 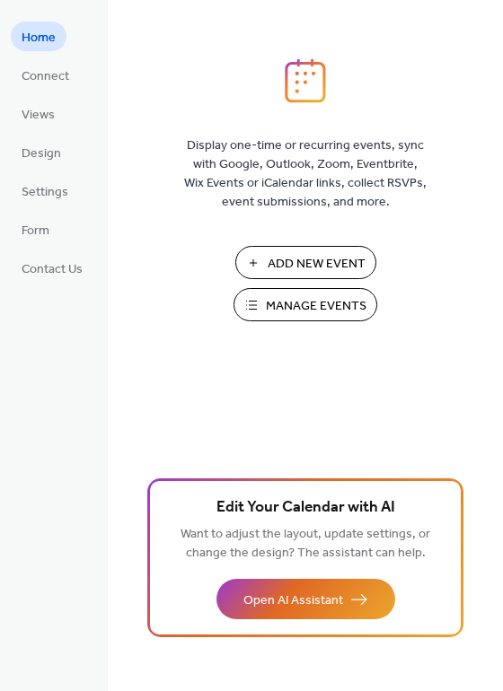 What do you see at coordinates (305, 544) in the screenshot?
I see `span: Want to adjust the layout, update settings, or change the design? The assistant can help.` at bounding box center [305, 544].